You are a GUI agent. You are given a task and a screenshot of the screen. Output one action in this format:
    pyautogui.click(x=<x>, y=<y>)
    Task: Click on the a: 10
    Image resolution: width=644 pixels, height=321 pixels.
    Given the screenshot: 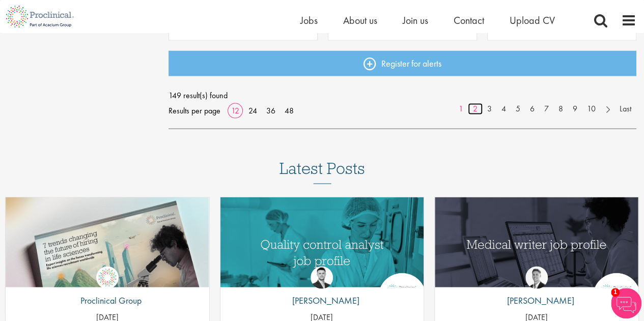 What is the action you would take?
    pyautogui.click(x=591, y=108)
    